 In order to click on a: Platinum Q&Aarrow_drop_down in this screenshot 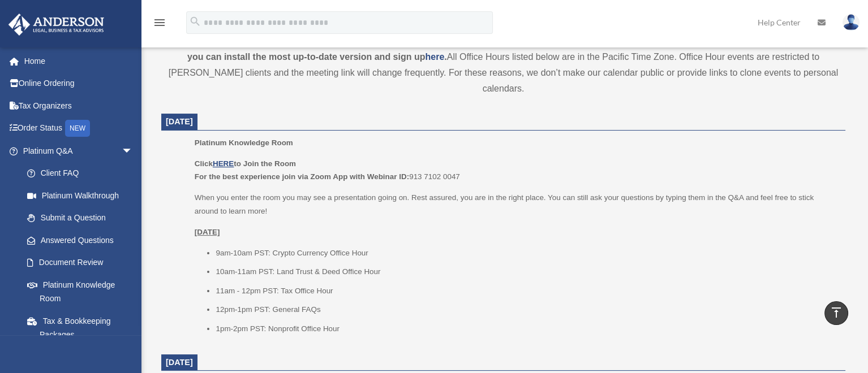, I will do `click(79, 151)`.